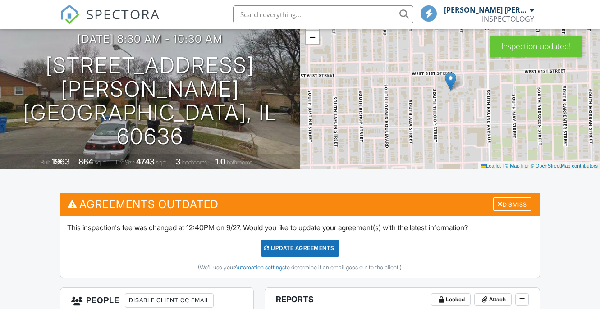 This screenshot has width=600, height=309. What do you see at coordinates (110, 22) in the screenshot?
I see `a: SPECTORA` at bounding box center [110, 22].